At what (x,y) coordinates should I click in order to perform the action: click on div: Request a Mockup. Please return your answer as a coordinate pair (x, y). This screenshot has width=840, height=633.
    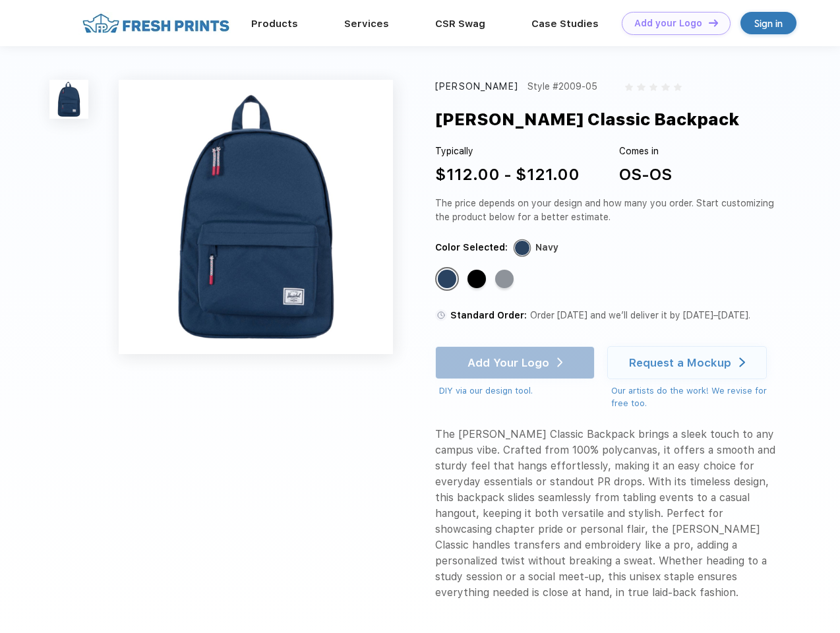
    Looking at the image, I should click on (680, 363).